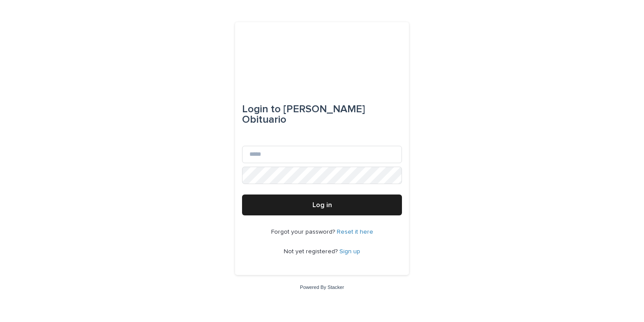 Image resolution: width=644 pixels, height=322 pixels. Describe the element at coordinates (312, 251) in the screenshot. I see `span: Not yet registered?` at that location.